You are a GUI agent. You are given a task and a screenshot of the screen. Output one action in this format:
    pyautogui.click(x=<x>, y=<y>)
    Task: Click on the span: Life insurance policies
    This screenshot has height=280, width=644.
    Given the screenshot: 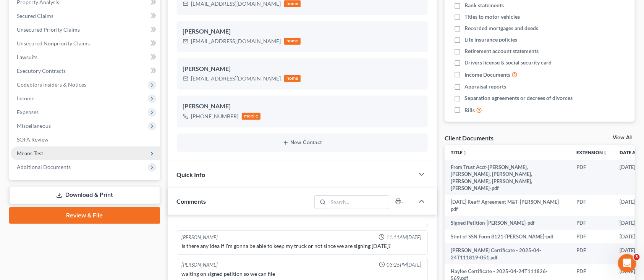 What is the action you would take?
    pyautogui.click(x=491, y=40)
    